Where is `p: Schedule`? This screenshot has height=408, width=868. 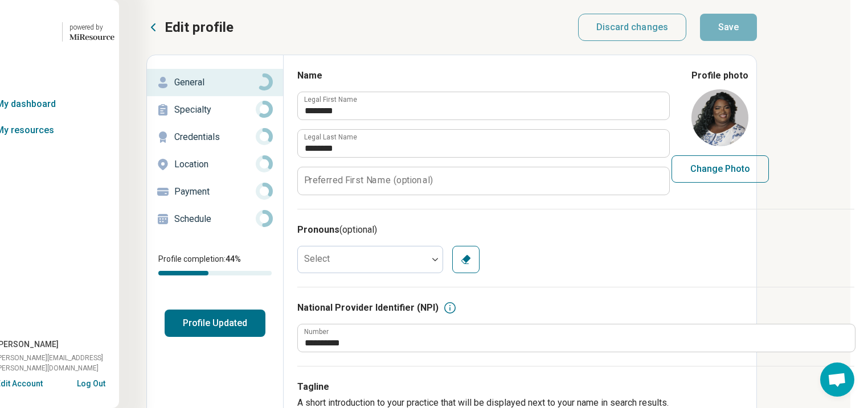
p: Schedule is located at coordinates (215, 219).